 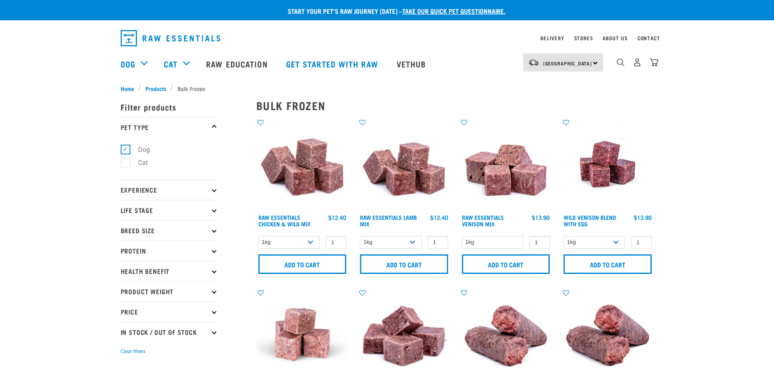 I want to click on p: In Stock / Out Of Stock, so click(x=169, y=332).